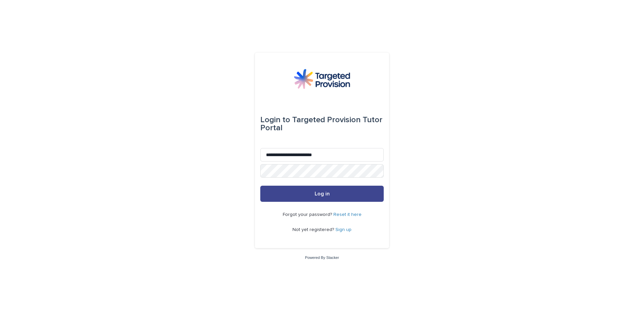 This screenshot has width=644, height=320. I want to click on span: Log in, so click(322, 194).